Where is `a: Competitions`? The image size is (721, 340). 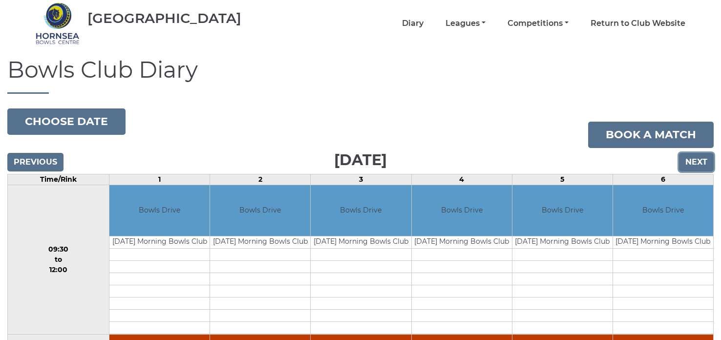
a: Competitions is located at coordinates (538, 23).